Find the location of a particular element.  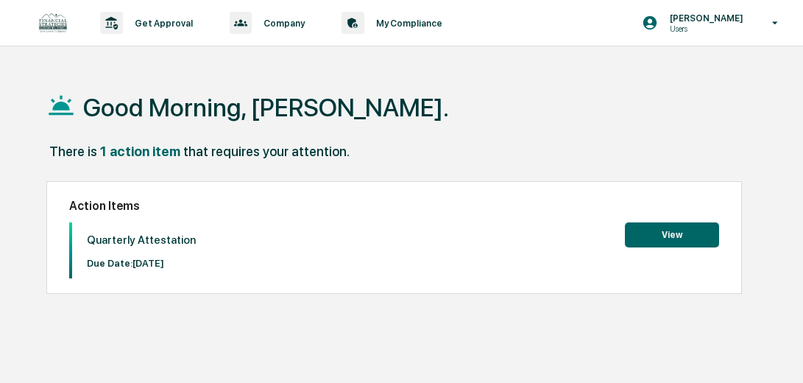

p: My Compliance is located at coordinates (407, 23).